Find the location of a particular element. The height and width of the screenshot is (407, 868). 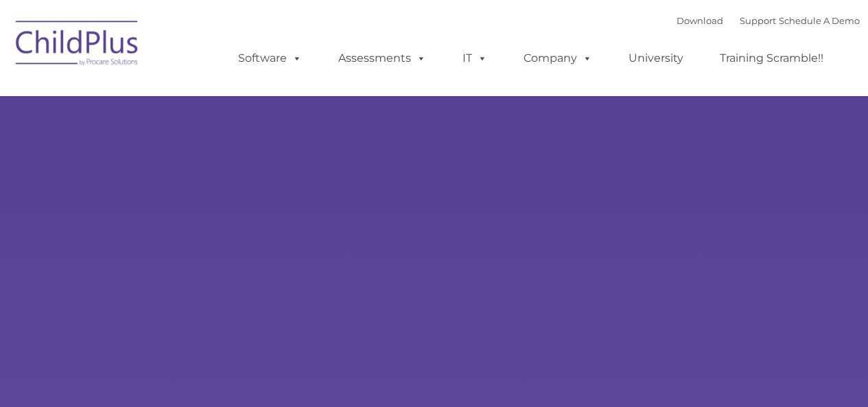

a: Support is located at coordinates (757, 20).